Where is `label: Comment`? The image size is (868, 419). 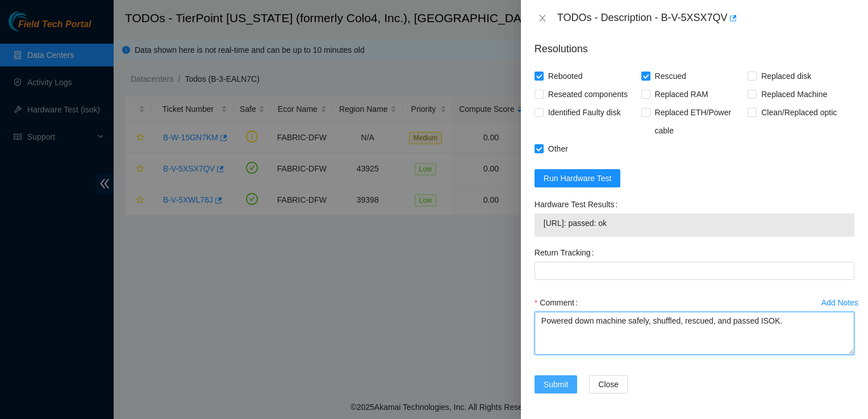
label: Comment is located at coordinates (558, 303).